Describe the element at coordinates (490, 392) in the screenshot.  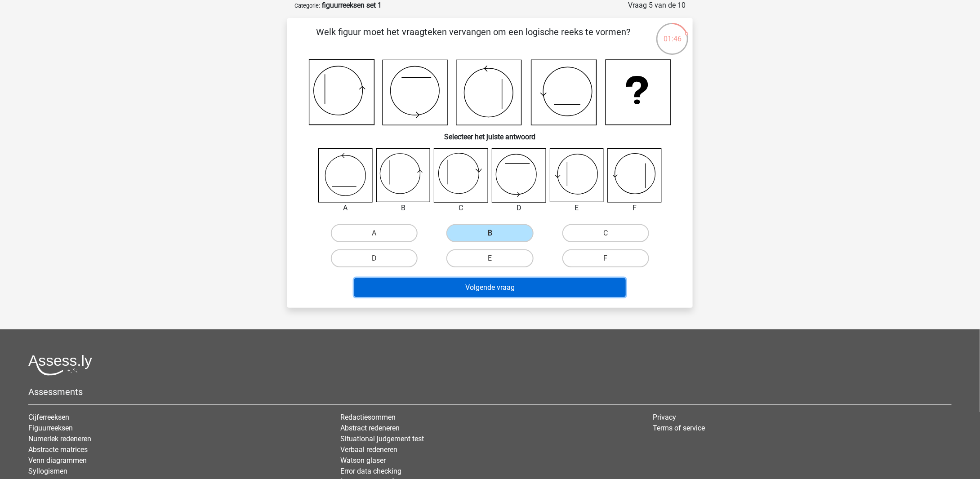
I see `h5: Assessments` at that location.